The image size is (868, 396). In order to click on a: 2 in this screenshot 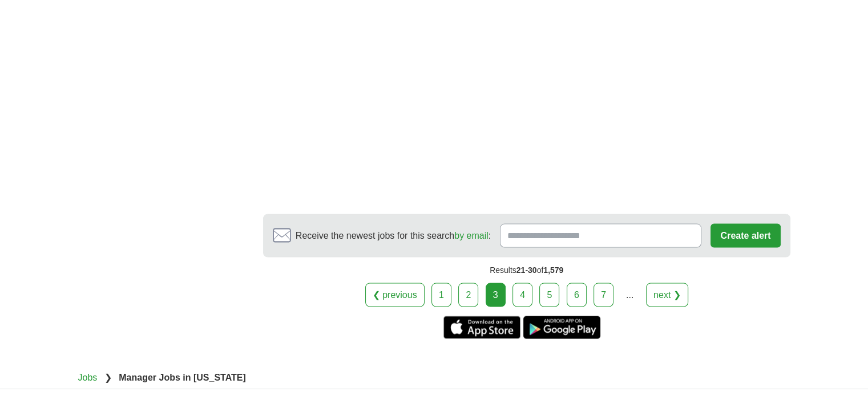, I will do `click(468, 295)`.